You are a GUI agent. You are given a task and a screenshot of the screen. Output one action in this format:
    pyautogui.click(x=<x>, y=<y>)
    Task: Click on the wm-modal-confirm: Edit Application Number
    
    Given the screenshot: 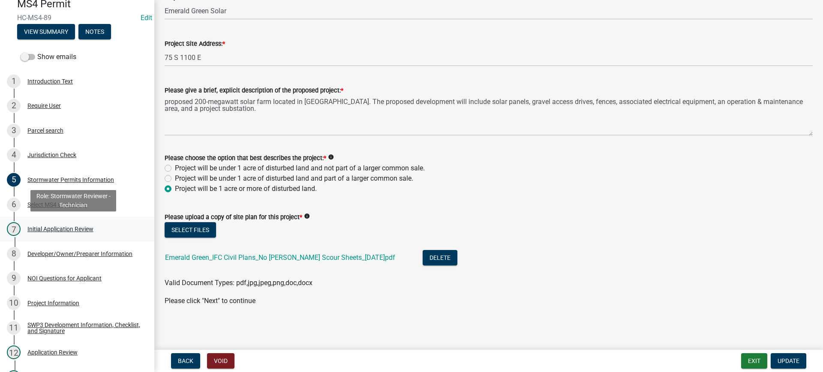 What is the action you would take?
    pyautogui.click(x=146, y=18)
    